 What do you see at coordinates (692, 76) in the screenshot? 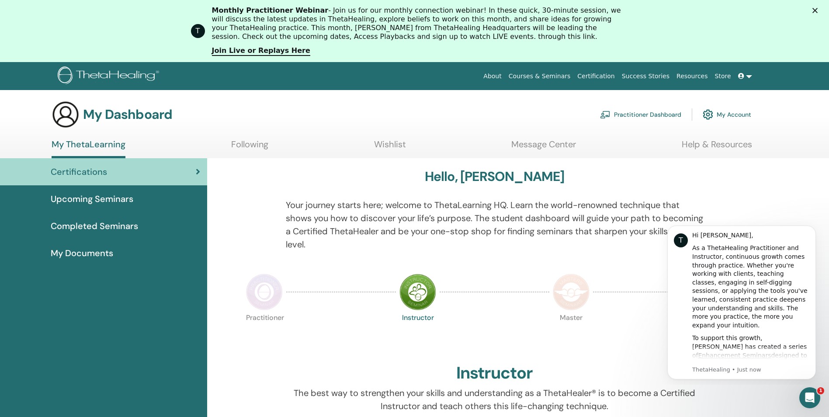
I see `a: Resources` at bounding box center [692, 76].